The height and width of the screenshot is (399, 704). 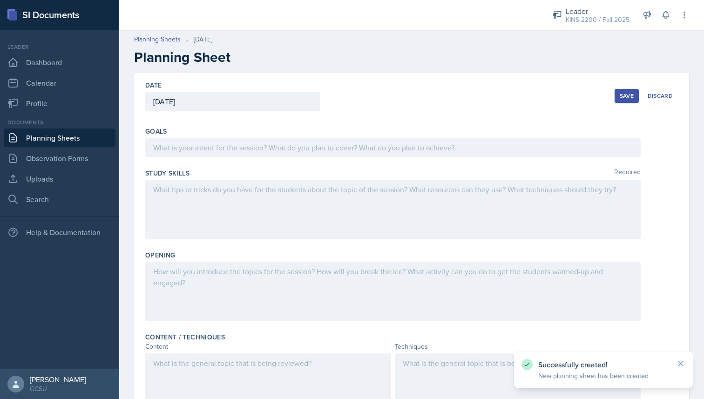 I want to click on label: Date, so click(x=153, y=85).